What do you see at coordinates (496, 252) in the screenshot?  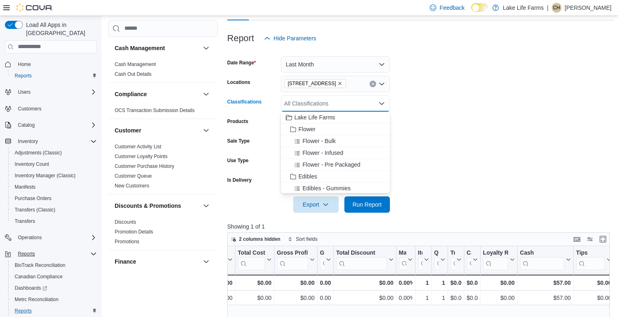 I see `div: Loyalty Redemptions` at bounding box center [496, 252].